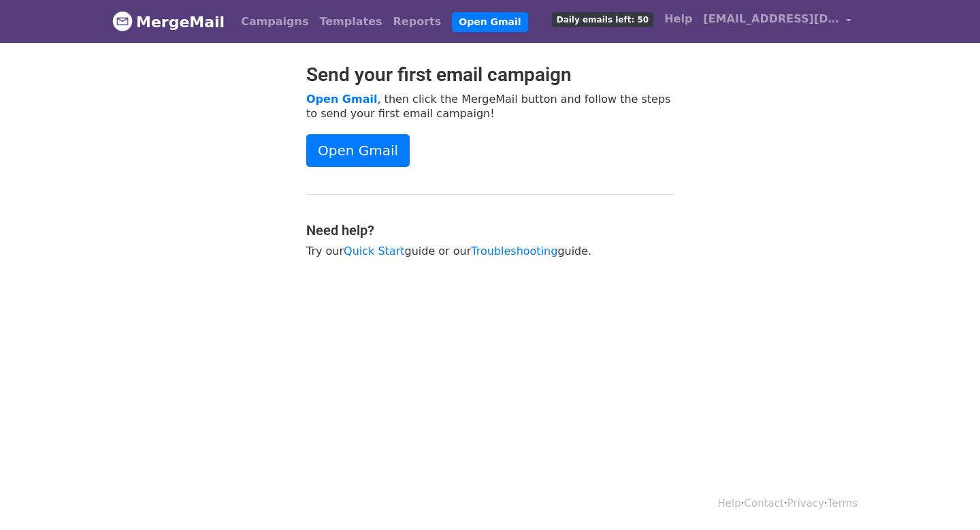 The width and height of the screenshot is (980, 530). I want to click on a: Troubleshooting, so click(514, 251).